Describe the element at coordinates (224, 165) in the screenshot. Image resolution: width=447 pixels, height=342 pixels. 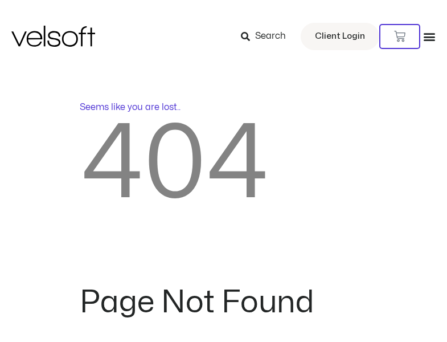
I see `h2: 404` at that location.